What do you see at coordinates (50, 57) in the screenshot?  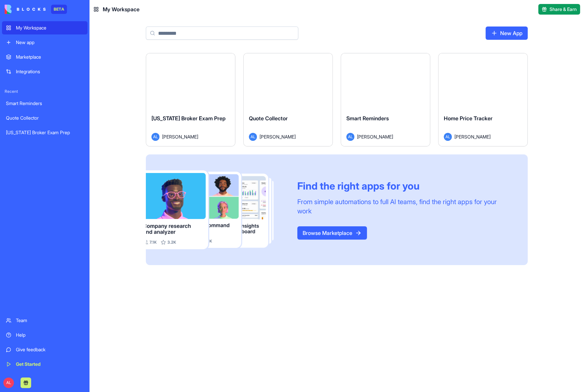 I see `div: Marketplace` at bounding box center [50, 57].